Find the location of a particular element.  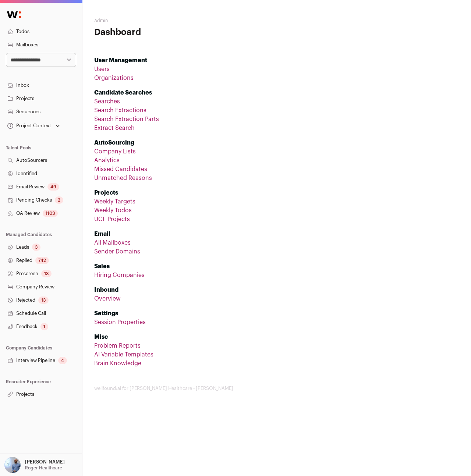

a: All Mailboxes is located at coordinates (112, 243).